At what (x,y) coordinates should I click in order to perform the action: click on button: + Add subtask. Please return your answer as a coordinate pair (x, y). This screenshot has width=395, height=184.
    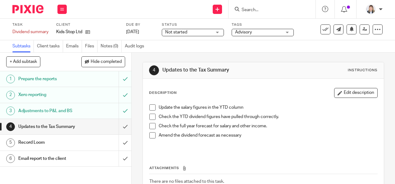
    Looking at the image, I should click on (23, 62).